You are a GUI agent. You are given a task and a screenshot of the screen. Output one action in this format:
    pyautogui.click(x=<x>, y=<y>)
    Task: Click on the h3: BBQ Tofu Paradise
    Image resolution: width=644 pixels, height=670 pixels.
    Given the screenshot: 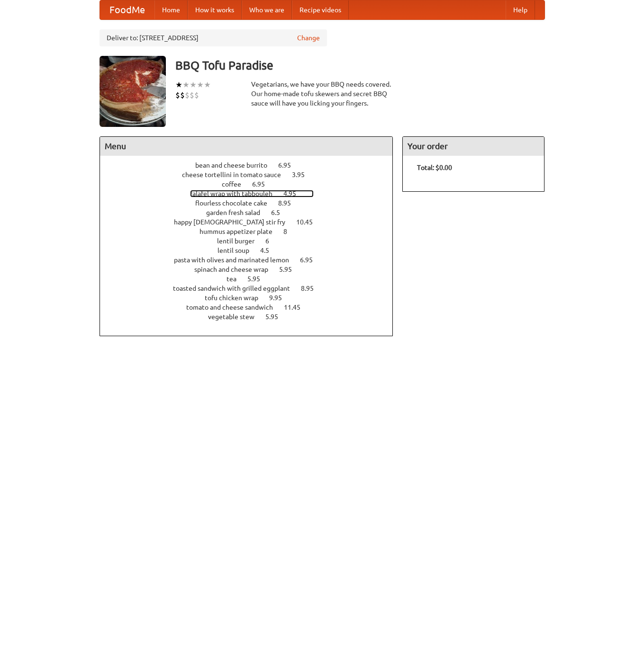 What is the action you would take?
    pyautogui.click(x=360, y=65)
    